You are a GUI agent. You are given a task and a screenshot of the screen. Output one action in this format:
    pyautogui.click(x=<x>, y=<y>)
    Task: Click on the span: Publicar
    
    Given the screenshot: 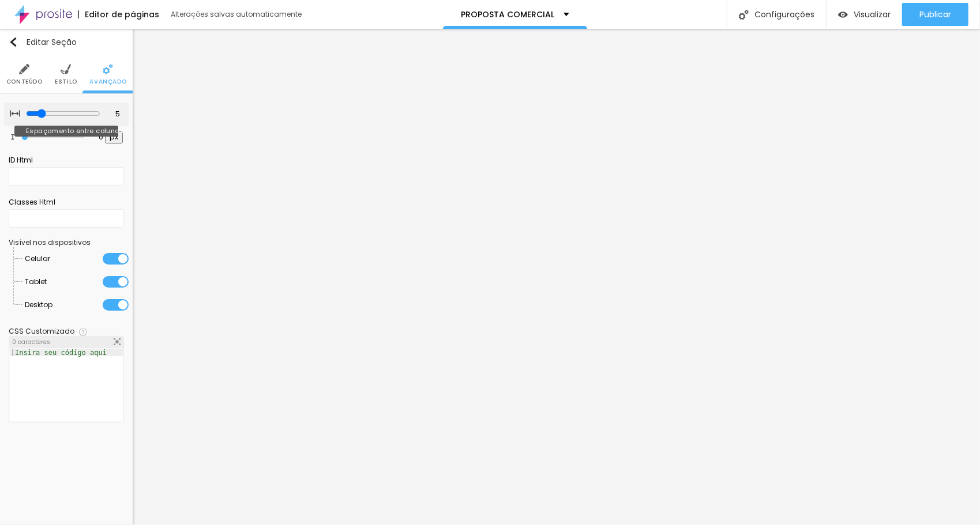 What is the action you would take?
    pyautogui.click(x=935, y=14)
    